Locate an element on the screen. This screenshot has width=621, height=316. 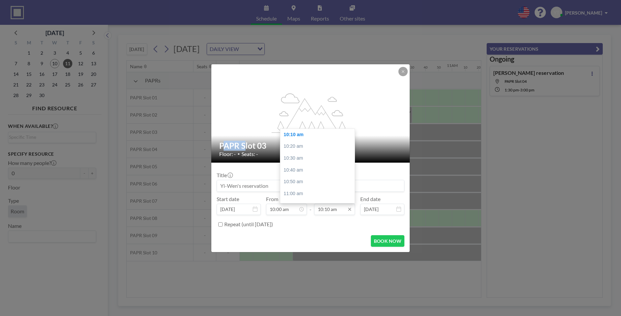
label: Title is located at coordinates (224, 175).